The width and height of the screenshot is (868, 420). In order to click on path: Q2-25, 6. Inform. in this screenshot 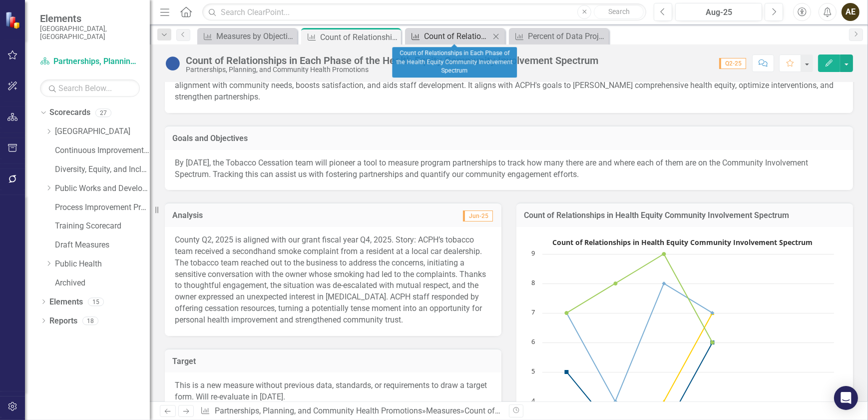, I will do `click(713, 343)`.